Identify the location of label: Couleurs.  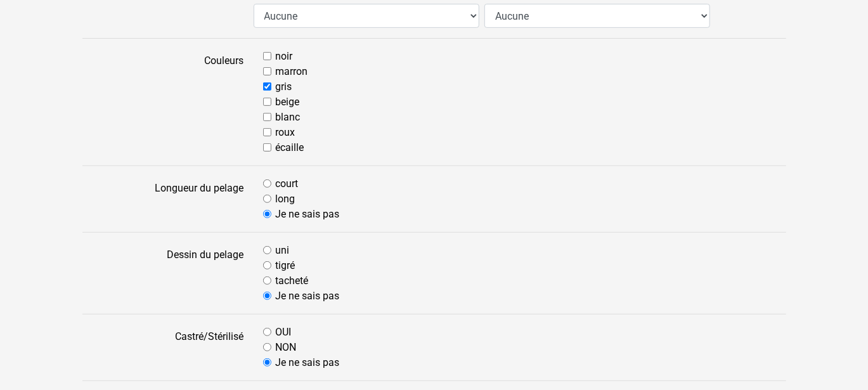
(163, 102).